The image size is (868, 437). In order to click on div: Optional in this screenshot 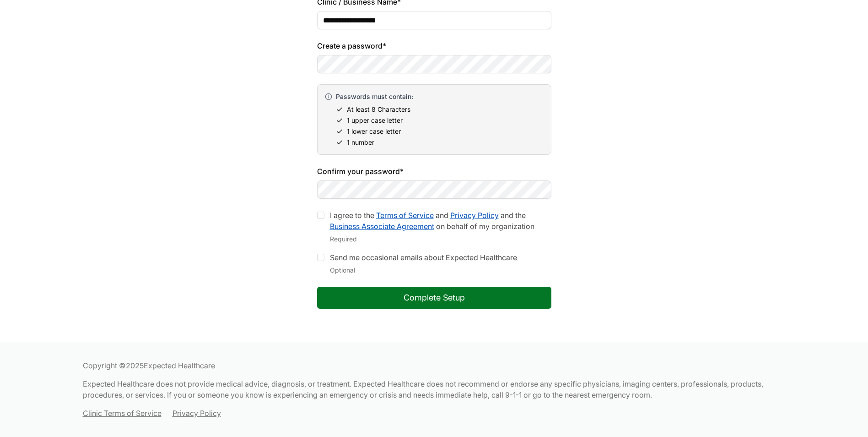, I will do `click(423, 270)`.